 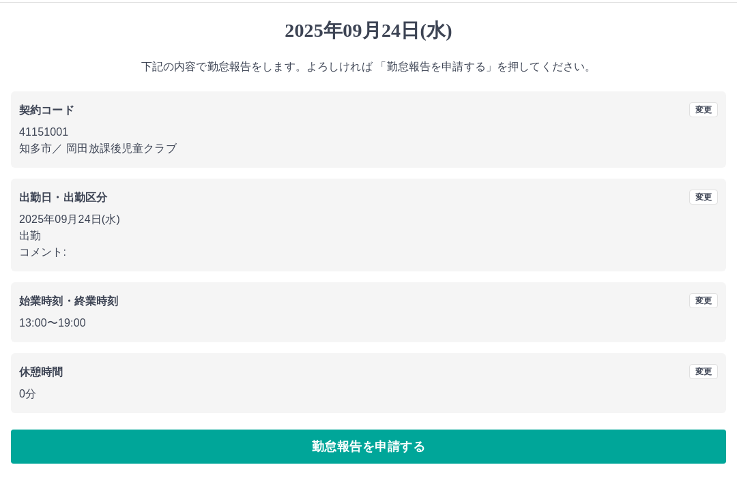 What do you see at coordinates (41, 373) in the screenshot?
I see `b: 休憩時間` at bounding box center [41, 373].